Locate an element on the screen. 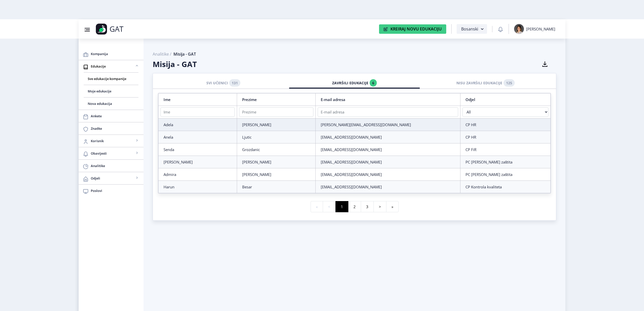  button: Bosanski is located at coordinates (472, 29).